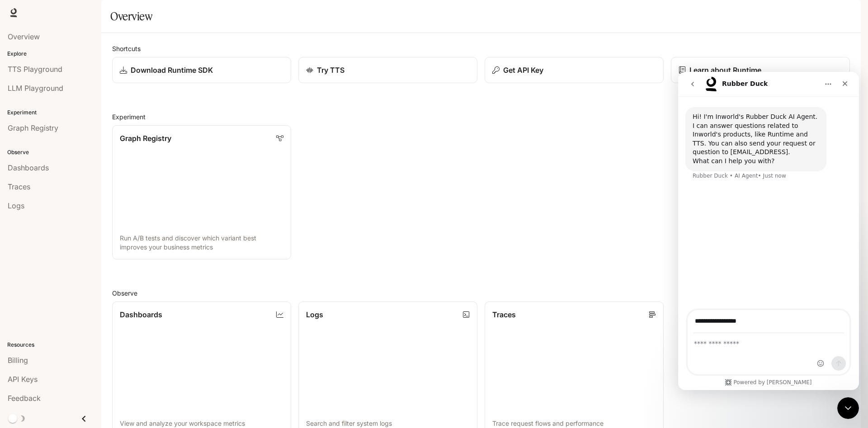 The height and width of the screenshot is (428, 868). What do you see at coordinates (167, 12) in the screenshot?
I see `div: Close` at bounding box center [167, 12].